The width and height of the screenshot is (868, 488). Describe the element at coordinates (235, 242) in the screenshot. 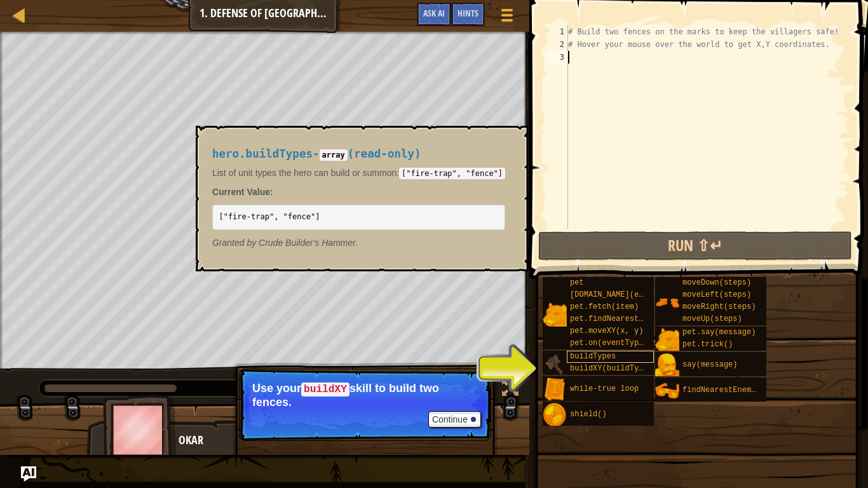

I see `span: Granted by` at that location.